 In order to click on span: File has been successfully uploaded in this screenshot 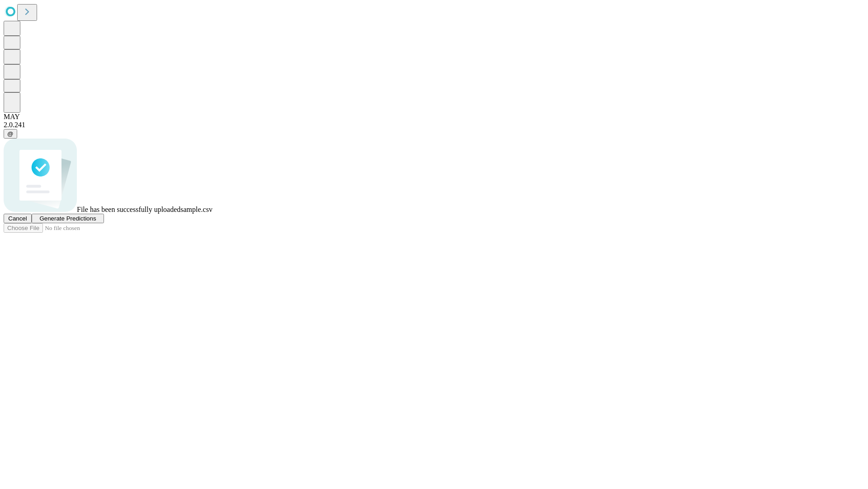, I will do `click(128, 209)`.